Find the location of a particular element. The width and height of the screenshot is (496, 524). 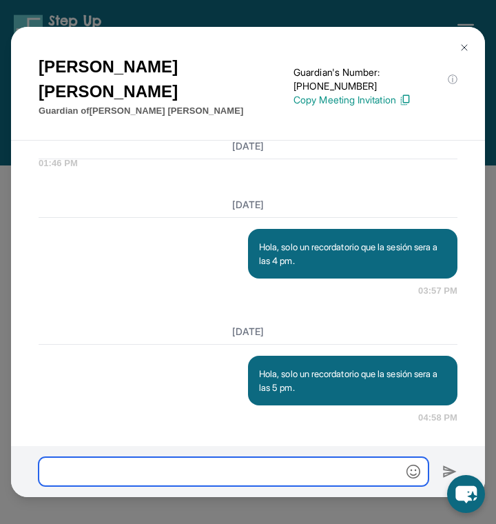

img: Emoji is located at coordinates (414, 472).